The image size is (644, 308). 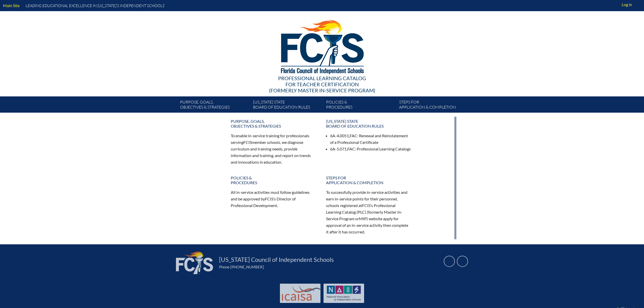 I want to click on img: Int'l Council Advancing Independent School Accreditation logo, so click(x=301, y=293).